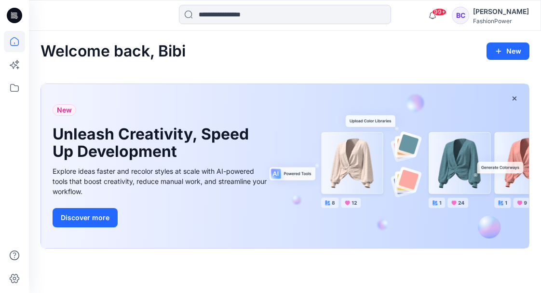 The image size is (541, 293). I want to click on span: New, so click(64, 110).